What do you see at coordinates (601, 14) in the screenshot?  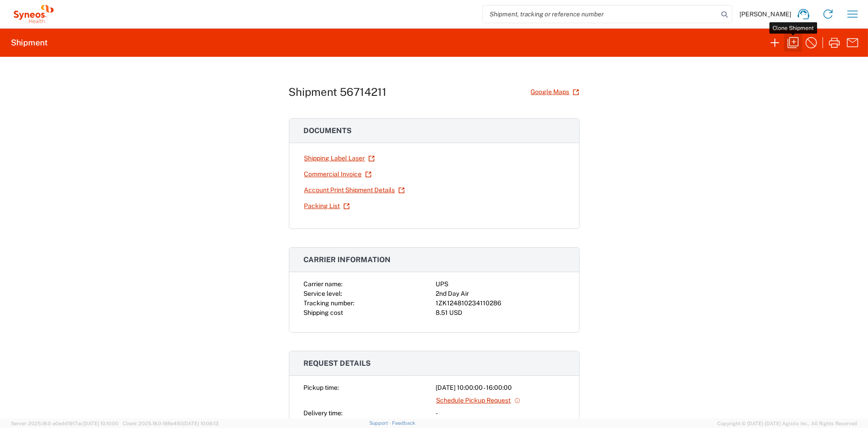 I see `input: Shipment, tracking or reference number` at bounding box center [601, 14].